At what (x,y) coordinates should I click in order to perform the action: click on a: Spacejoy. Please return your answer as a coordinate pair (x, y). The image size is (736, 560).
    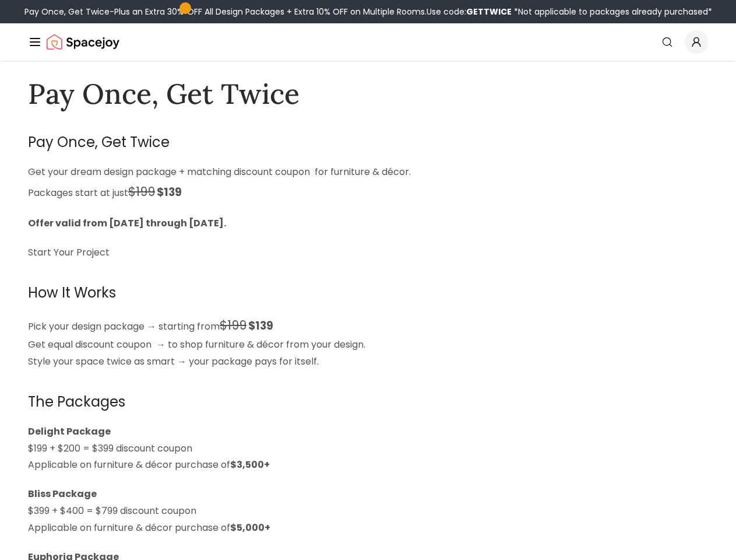
    Looking at the image, I should click on (83, 42).